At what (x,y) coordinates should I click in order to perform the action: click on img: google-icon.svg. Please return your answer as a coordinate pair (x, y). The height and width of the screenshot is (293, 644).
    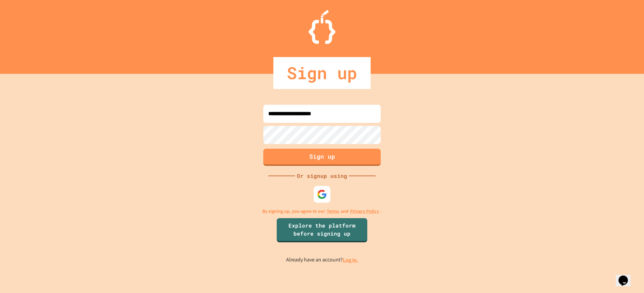
    Looking at the image, I should click on (322, 194).